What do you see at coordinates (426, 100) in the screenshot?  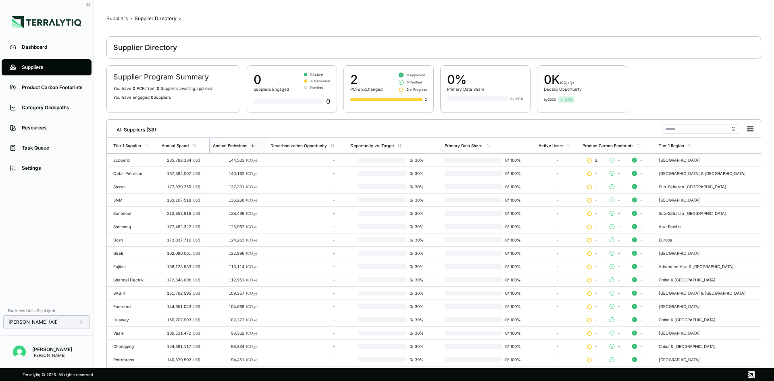 I see `div: 2` at bounding box center [426, 100].